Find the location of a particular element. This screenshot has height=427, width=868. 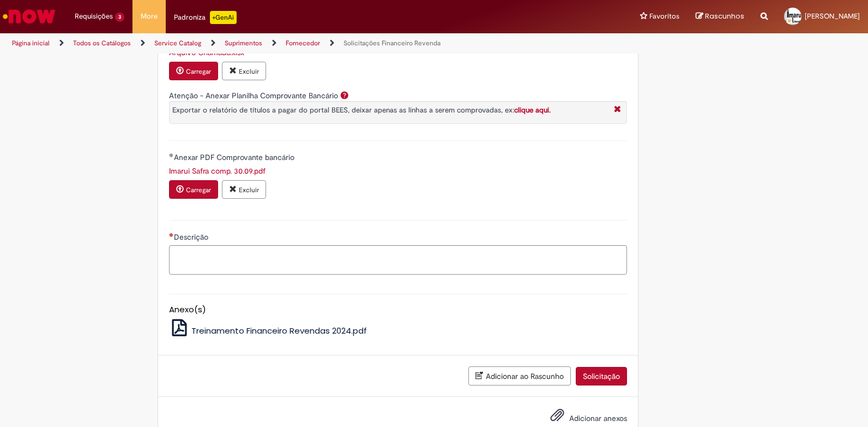

span: Anexar PDF Comprovante bancário is located at coordinates (235, 157).